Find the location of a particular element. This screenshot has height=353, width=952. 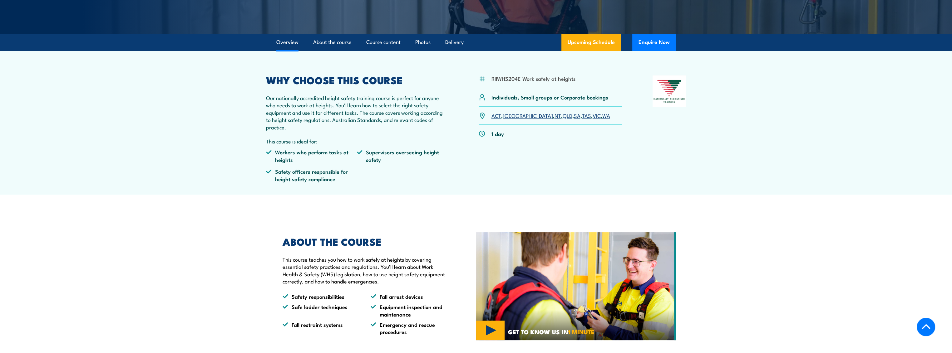

a: About the course is located at coordinates (332, 42).